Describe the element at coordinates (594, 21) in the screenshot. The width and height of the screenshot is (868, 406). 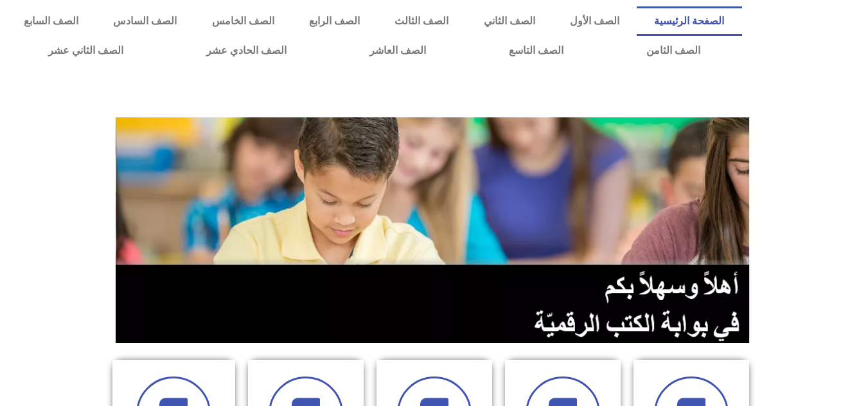
I see `a: الصف الأول` at that location.